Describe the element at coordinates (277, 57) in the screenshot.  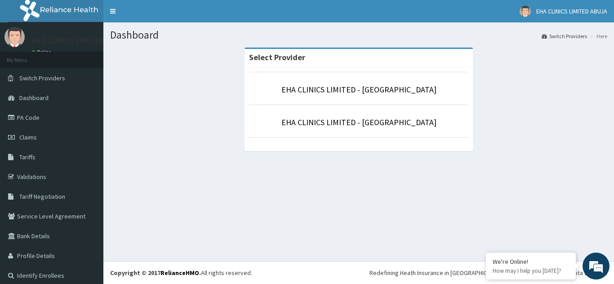
I see `strong: Select Provider` at that location.